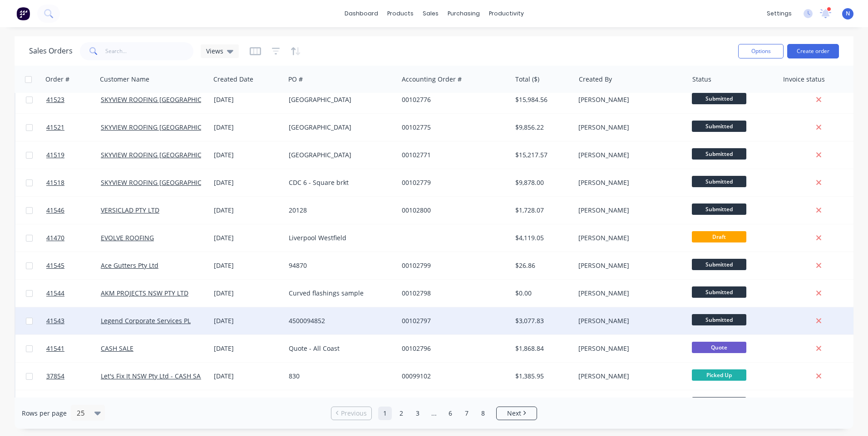  I want to click on div: 00102771, so click(453, 155).